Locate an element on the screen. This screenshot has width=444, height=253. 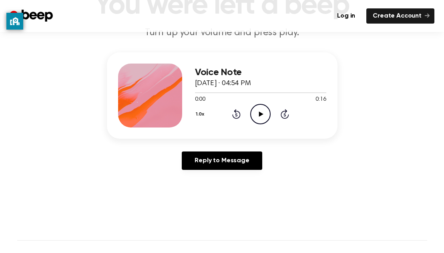
span: 0:16 is located at coordinates (321, 100).